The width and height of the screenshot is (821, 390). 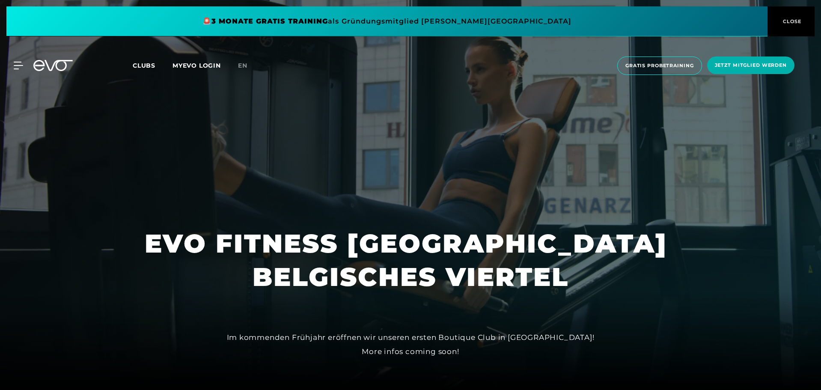 What do you see at coordinates (196, 65) in the screenshot?
I see `a: MYEVO LOGIN` at bounding box center [196, 65].